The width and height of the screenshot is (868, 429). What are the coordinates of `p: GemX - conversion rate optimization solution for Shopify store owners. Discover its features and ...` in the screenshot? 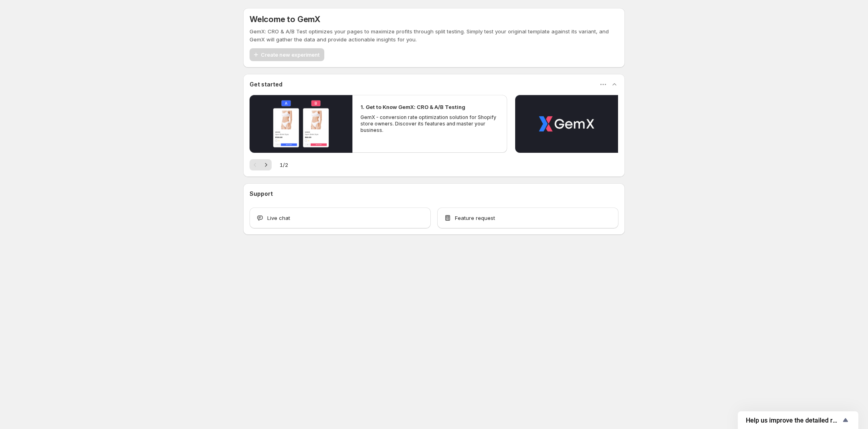 It's located at (429, 124).